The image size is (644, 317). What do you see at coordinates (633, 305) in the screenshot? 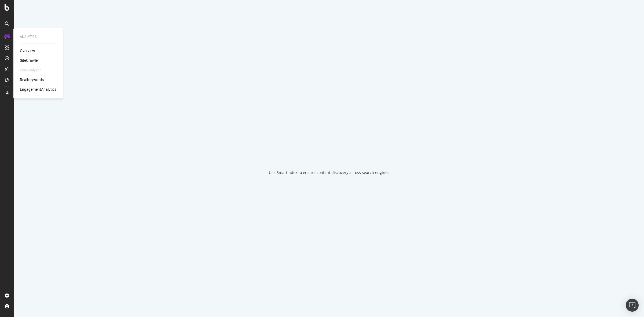
I see `div: Open Intercom Messenger` at bounding box center [633, 305].